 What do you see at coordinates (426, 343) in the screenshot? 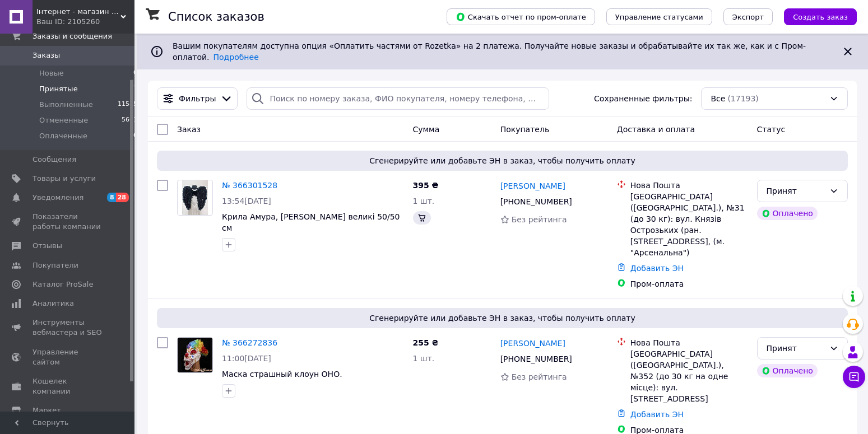
I see `span: 255 ₴` at bounding box center [426, 343].